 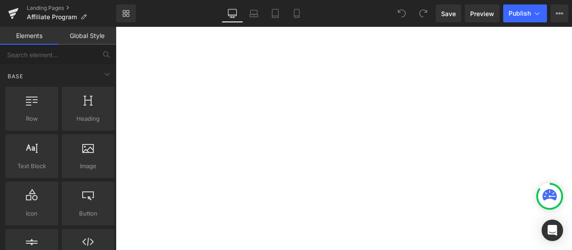 What do you see at coordinates (232, 13) in the screenshot?
I see `a: Desktop` at bounding box center [232, 13].